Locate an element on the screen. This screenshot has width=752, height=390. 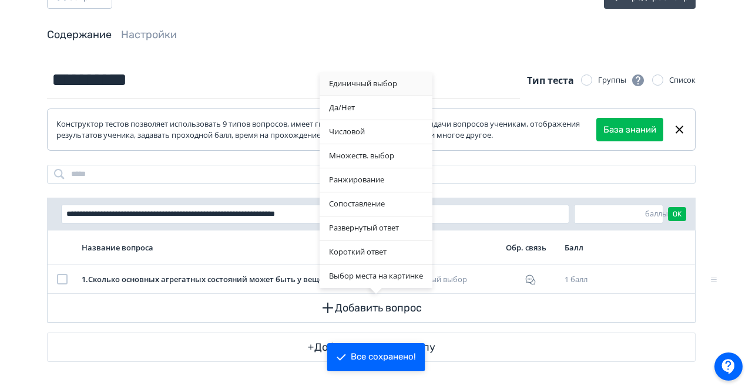
div: Короткий ответ is located at coordinates (376, 252).